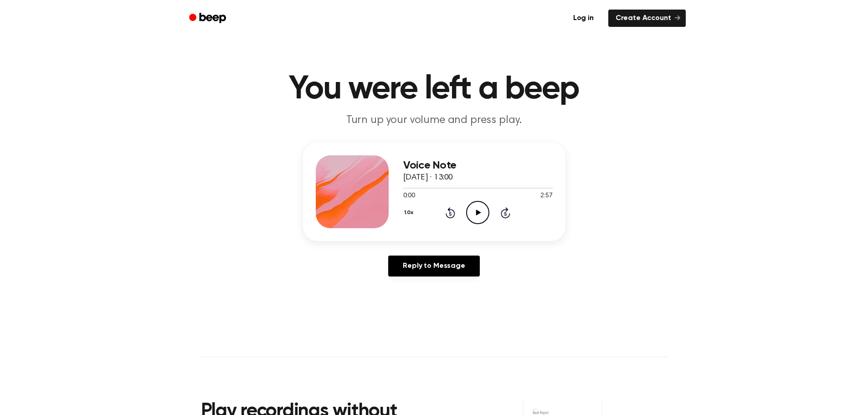 The width and height of the screenshot is (868, 415). Describe the element at coordinates (647, 18) in the screenshot. I see `a: Create Account` at that location.